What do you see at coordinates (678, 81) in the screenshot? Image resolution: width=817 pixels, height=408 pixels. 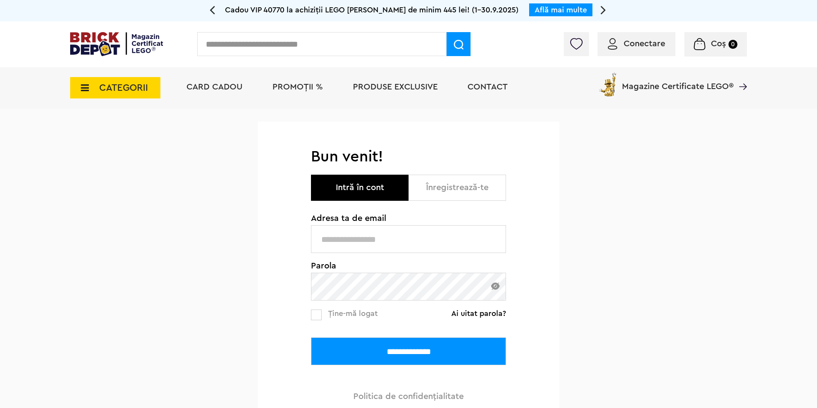 I see `span: Magazine Certificate LEGO®` at bounding box center [678, 81].